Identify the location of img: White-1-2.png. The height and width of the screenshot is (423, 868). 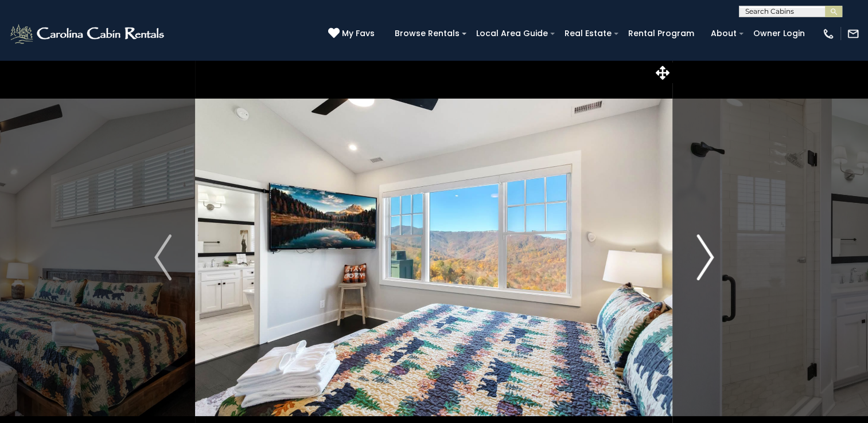
(88, 34).